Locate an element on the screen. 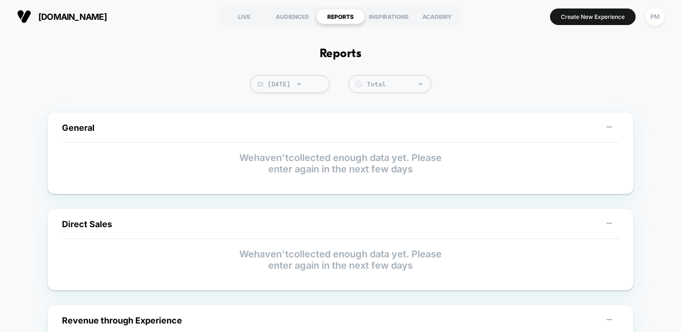 This screenshot has height=332, width=681. img: calendar is located at coordinates (260, 84).